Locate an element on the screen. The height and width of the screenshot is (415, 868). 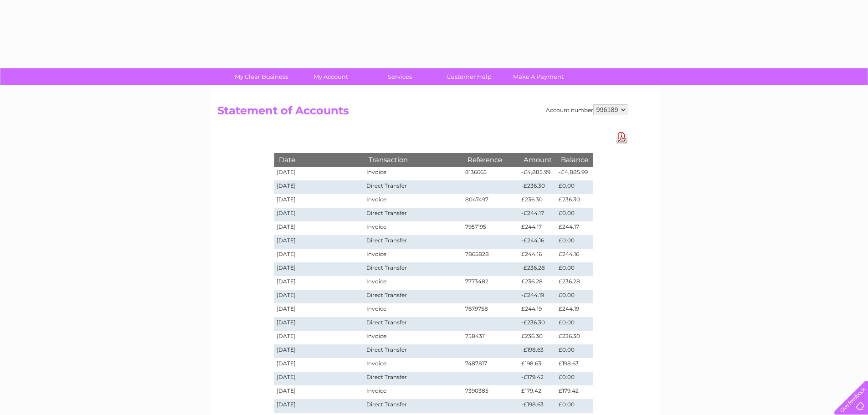
td: 7679758 is located at coordinates (491, 310).